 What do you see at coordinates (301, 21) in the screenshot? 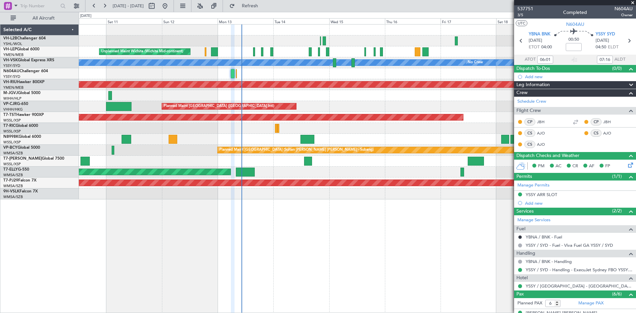
I see `div: Tue 14` at bounding box center [301, 21].